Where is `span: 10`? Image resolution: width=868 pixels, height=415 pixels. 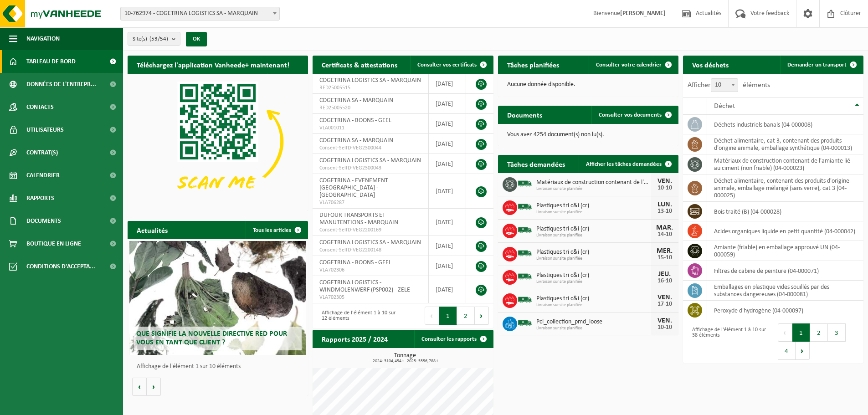 span: 10 is located at coordinates (725, 85).